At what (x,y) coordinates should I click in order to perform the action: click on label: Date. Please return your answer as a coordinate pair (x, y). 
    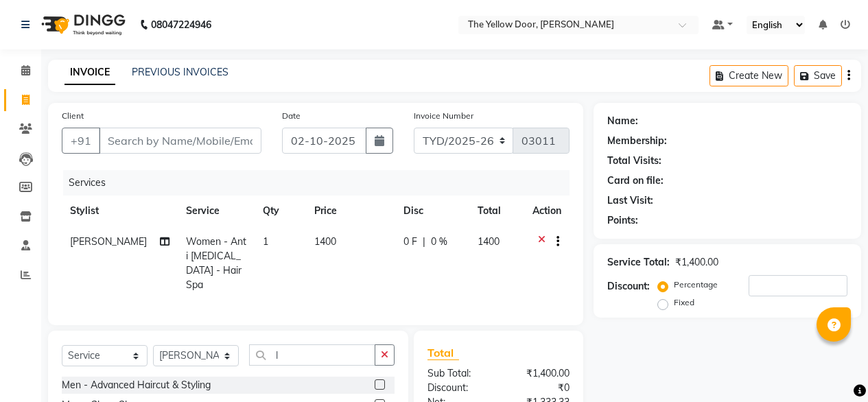
    Looking at the image, I should click on (291, 116).